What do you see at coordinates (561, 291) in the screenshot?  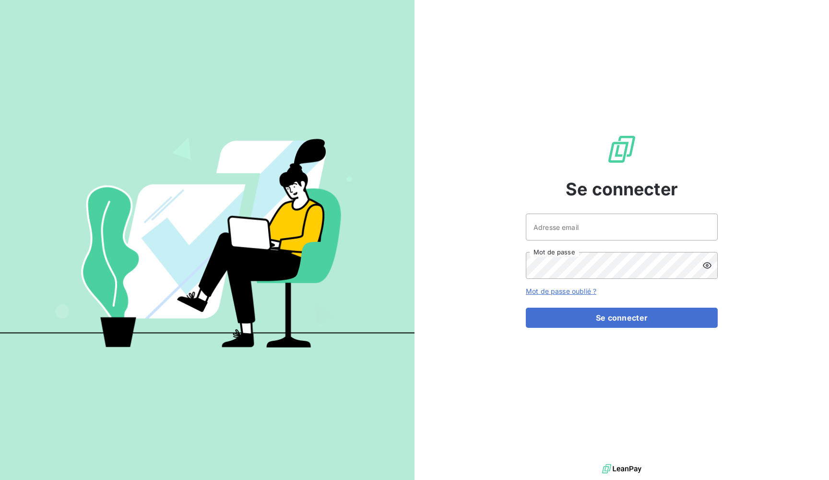 I see `a: Mot de passe oublié ?` at bounding box center [561, 291].